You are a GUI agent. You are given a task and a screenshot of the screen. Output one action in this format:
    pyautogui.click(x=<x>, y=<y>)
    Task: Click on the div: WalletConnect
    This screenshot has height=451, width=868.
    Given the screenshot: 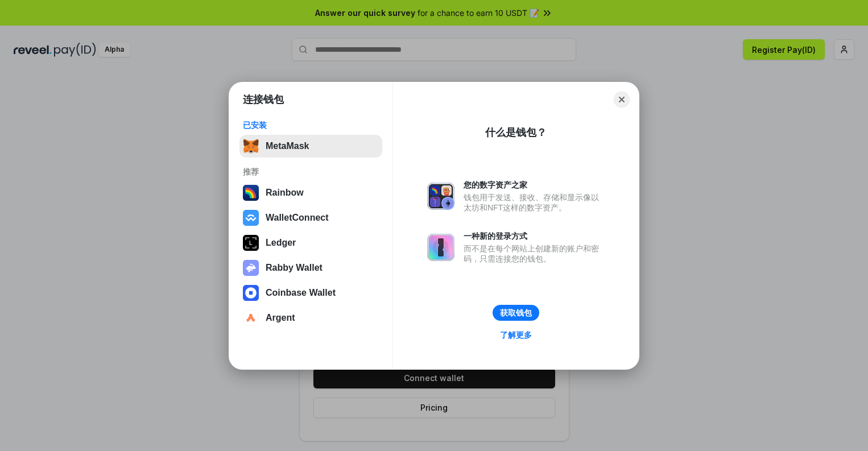 What is the action you would take?
    pyautogui.click(x=297, y=218)
    